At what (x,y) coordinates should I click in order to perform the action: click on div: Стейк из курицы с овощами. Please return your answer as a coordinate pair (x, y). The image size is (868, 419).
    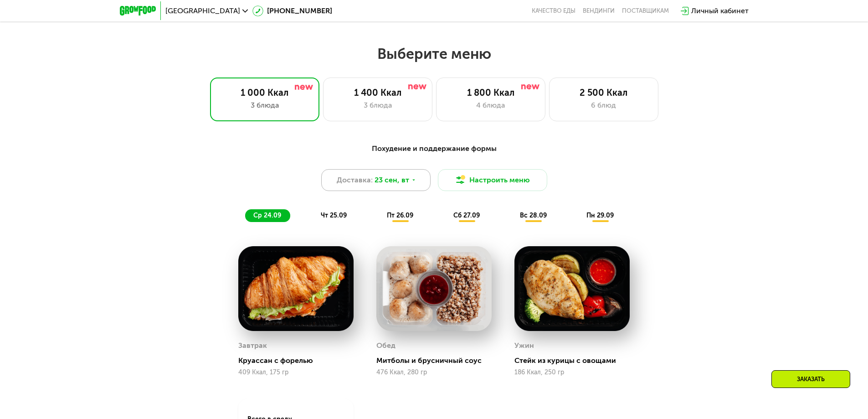
    Looking at the image, I should click on (575, 361).